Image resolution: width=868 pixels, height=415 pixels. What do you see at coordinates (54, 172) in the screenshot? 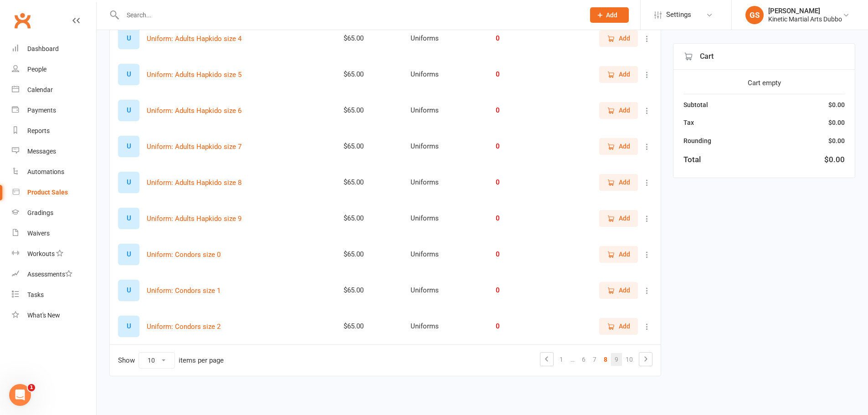
I see `a: Automations` at bounding box center [54, 172].